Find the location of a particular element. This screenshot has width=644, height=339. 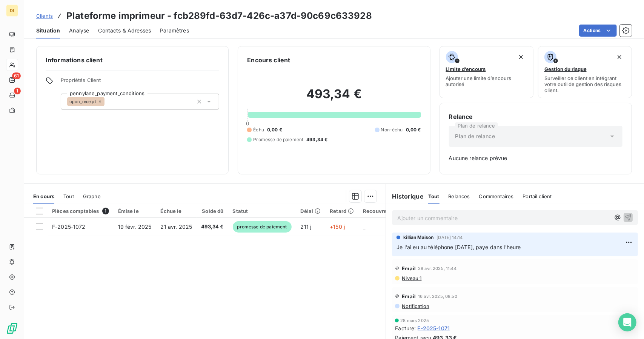

img: Logo LeanPay is located at coordinates (12, 328).